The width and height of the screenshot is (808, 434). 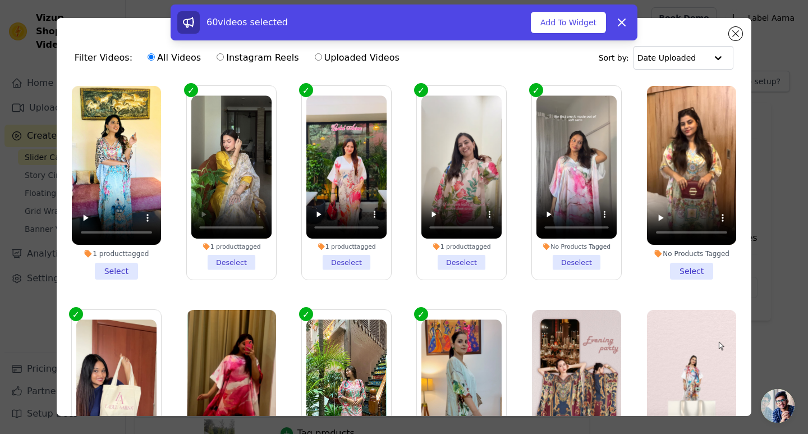 I want to click on label: Uploaded Videos, so click(x=357, y=58).